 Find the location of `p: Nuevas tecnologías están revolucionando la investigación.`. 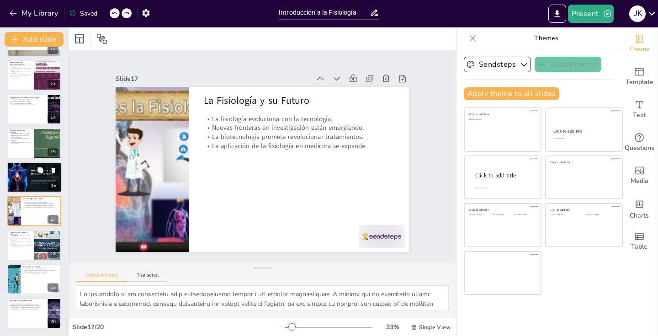

p: Nuevas tecnologías están revolucionando la investigación. is located at coordinates (41, 271).